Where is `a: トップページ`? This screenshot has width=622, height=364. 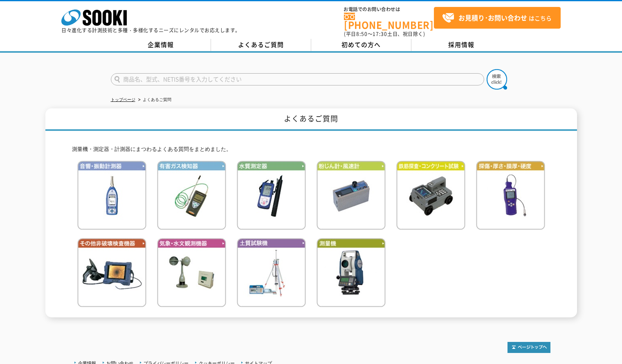 a: トップページ is located at coordinates (123, 99).